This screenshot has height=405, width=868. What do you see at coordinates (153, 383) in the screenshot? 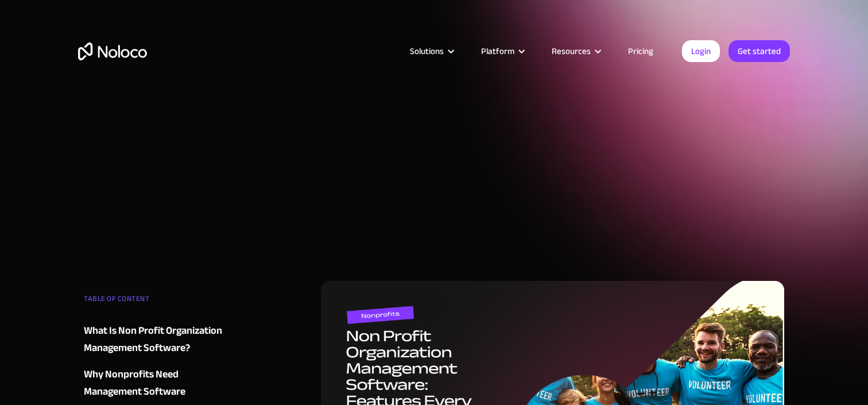
I see `a: Why Nonprofits Need Management Software` at bounding box center [153, 383].